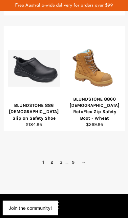  What do you see at coordinates (34, 124) in the screenshot?
I see `div: $184.95` at bounding box center [34, 124].